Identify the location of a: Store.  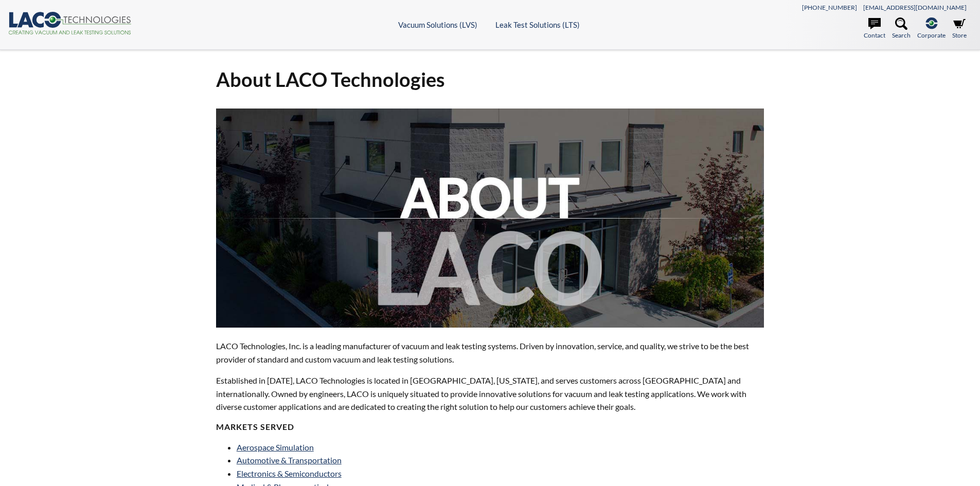
(959, 29).